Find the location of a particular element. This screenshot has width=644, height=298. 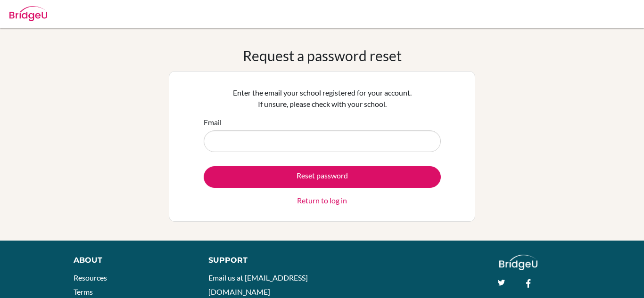

button: Reset password is located at coordinates (322, 177).